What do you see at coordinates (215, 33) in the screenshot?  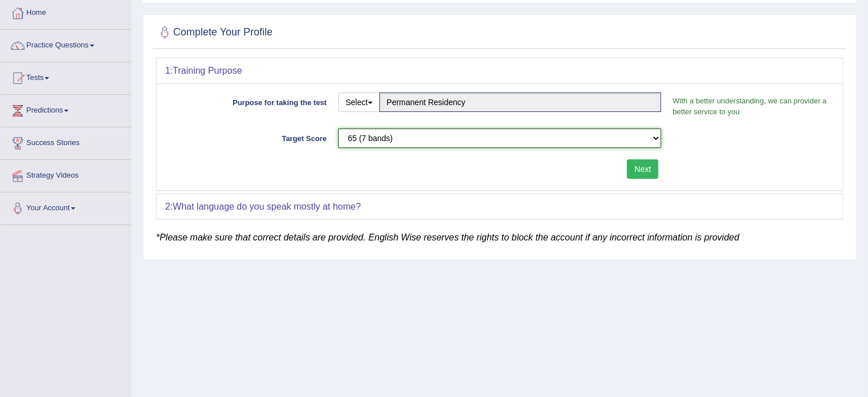 I see `h2: Complete Your Profile` at bounding box center [215, 33].